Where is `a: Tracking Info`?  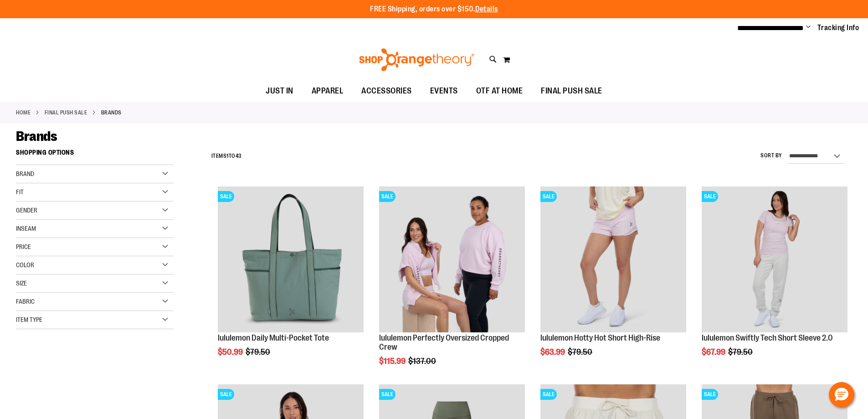 a: Tracking Info is located at coordinates (838, 28).